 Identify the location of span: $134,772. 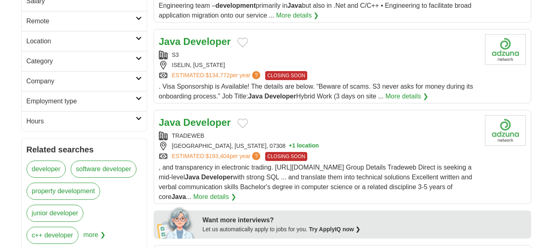
(217, 75).